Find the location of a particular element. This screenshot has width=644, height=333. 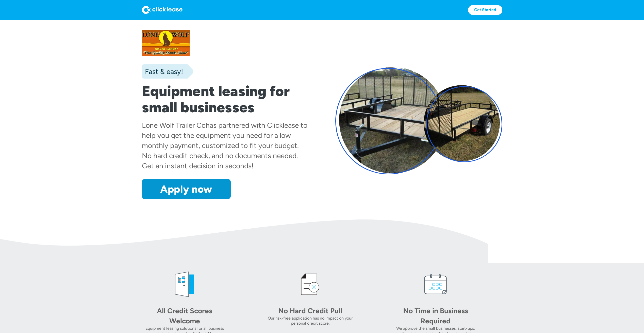

a: Apply now is located at coordinates (186, 189).